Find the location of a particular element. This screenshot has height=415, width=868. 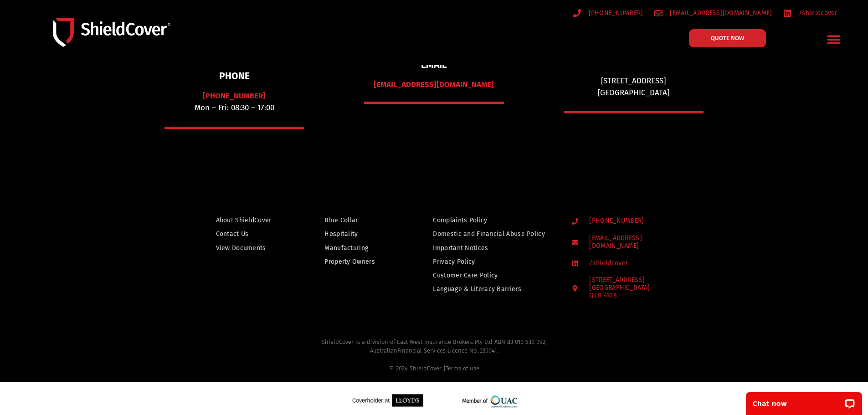

a: Domestic and Financial Abuse Policy is located at coordinates (493, 234).